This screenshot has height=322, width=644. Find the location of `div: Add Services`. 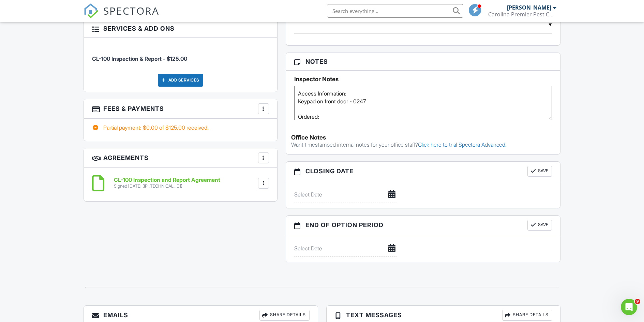

div: Add Services is located at coordinates (181, 80).